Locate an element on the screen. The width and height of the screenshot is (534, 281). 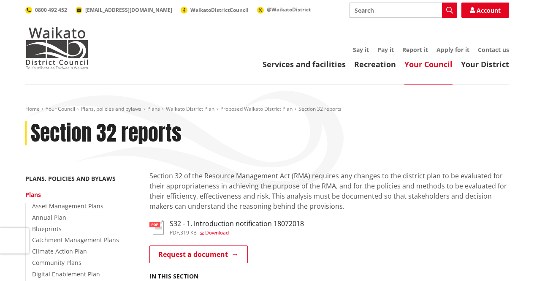
a: 0800 492 452 is located at coordinates (46, 10).